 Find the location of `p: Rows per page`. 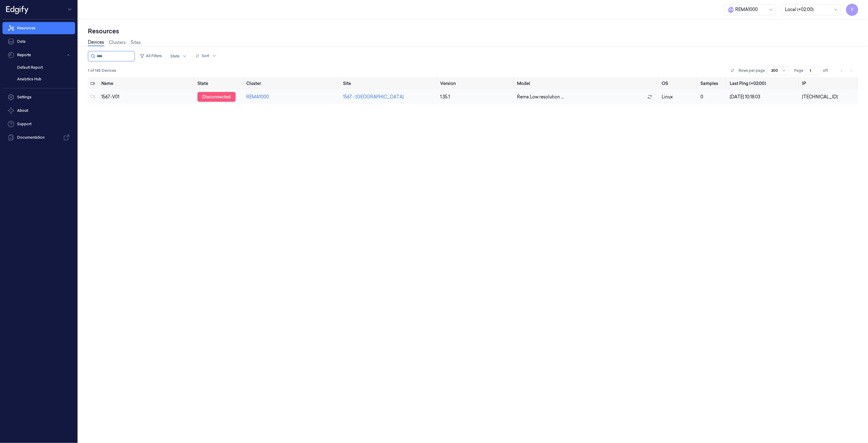

p: Rows per page is located at coordinates (752, 71).